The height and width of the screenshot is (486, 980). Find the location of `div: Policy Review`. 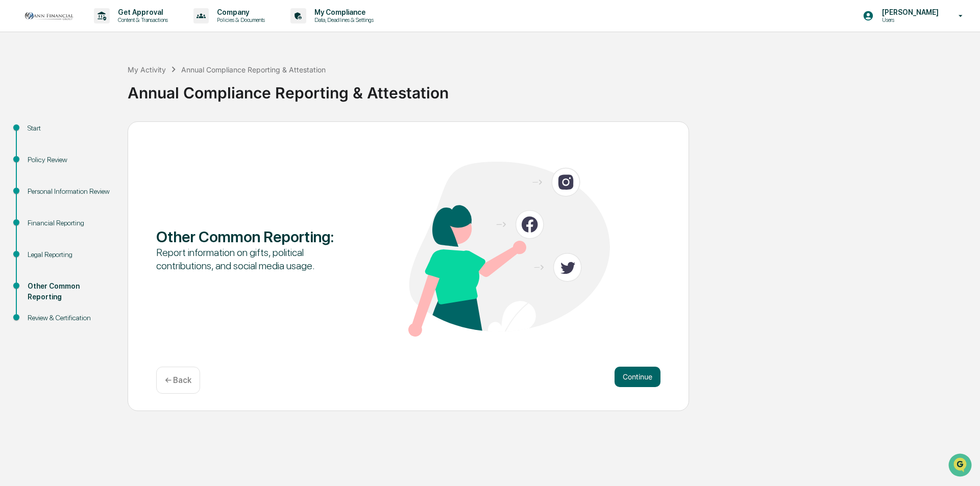

div: Policy Review is located at coordinates (70, 160).